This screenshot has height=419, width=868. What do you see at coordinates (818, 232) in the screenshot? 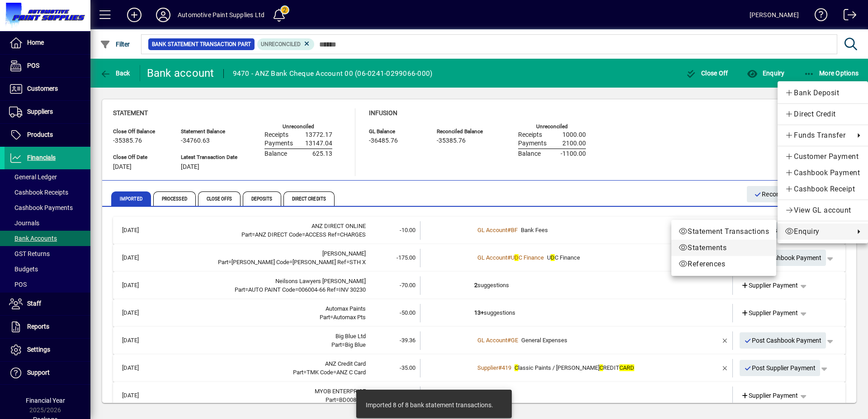
I see `span: Enquiry` at bounding box center [818, 232].